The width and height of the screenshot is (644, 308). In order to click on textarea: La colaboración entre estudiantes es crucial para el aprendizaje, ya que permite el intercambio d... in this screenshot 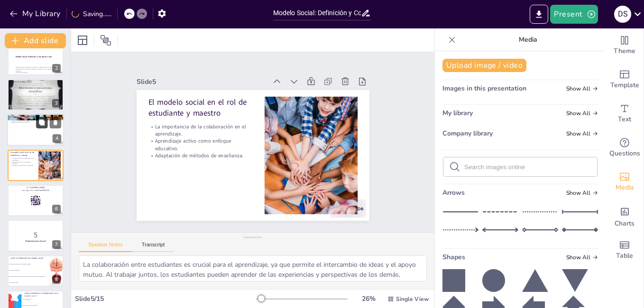, I will do `click(252, 268)`.